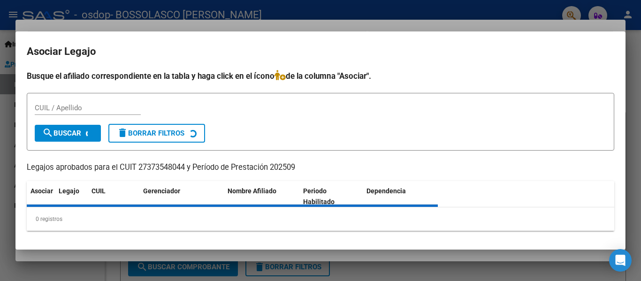  I want to click on button: Borrar Filtros, so click(157, 133).